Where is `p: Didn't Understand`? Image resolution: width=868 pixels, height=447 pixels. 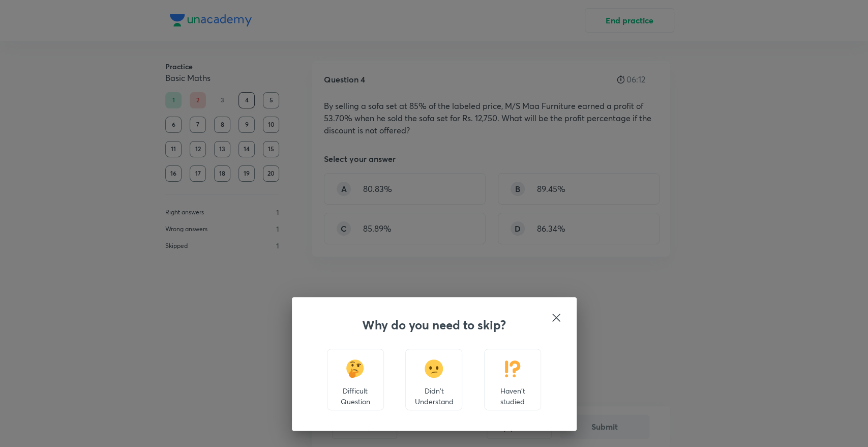
p: Didn't Understand is located at coordinates (434, 396).